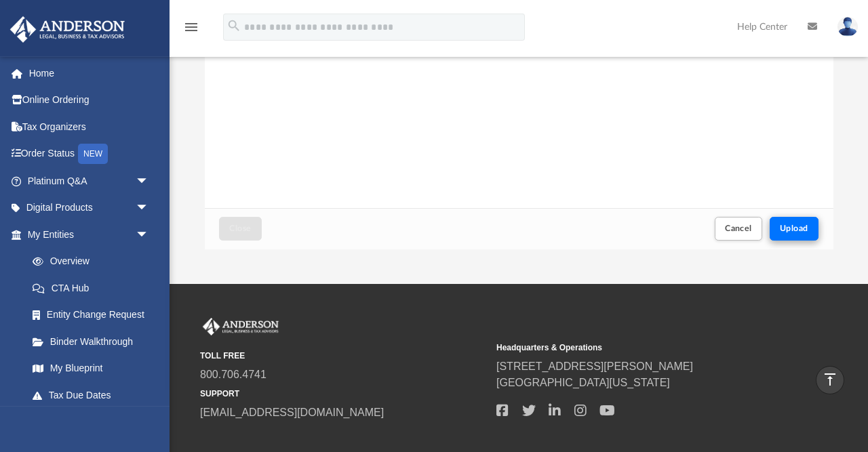 The image size is (868, 452). Describe the element at coordinates (89, 74) in the screenshot. I see `a: Home` at that location.